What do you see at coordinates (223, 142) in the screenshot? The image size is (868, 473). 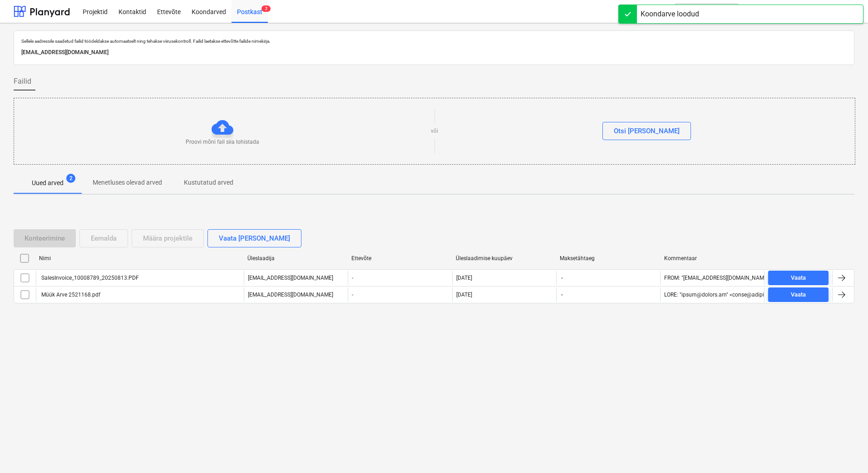 I see `p: Proovi mõni fail siia lohistada` at bounding box center [223, 142].